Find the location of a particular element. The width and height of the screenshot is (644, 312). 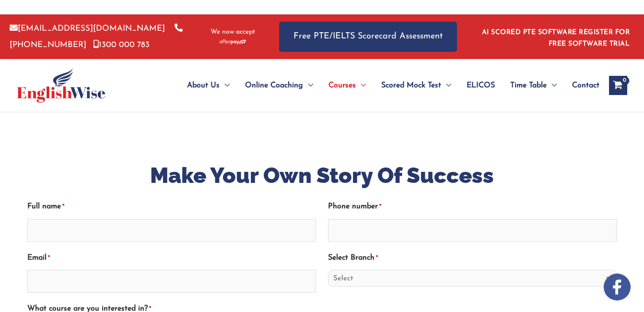

a: Online CoachingMenu Toggle is located at coordinates (279, 86).